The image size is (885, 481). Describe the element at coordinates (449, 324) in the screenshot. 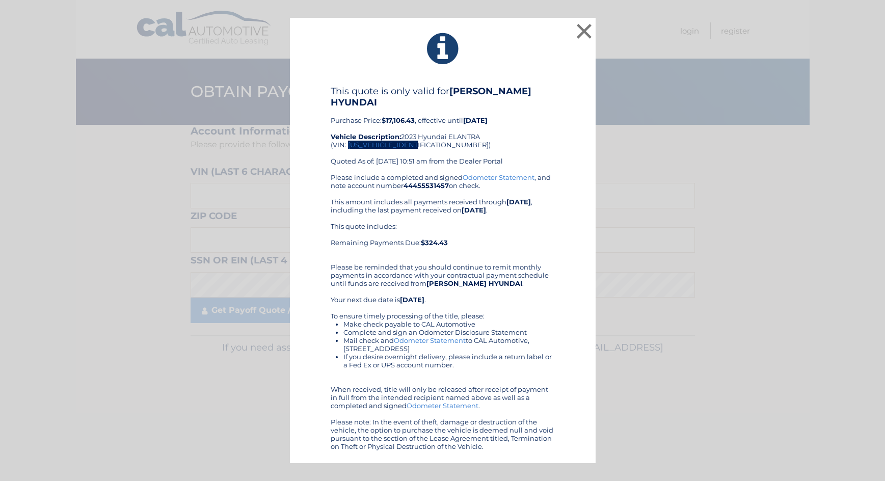

I see `li: Make check payable to CAL Automotive` at that location.